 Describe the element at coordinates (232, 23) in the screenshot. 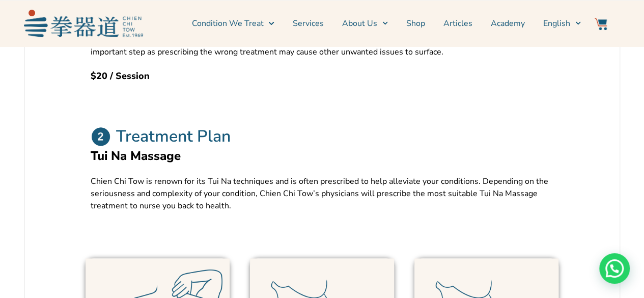

I see `a: Condition We Treat` at that location.